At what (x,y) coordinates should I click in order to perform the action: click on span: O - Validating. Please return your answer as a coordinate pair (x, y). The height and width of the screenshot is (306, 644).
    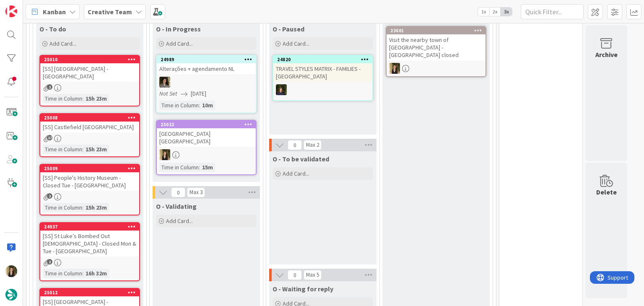
    Looking at the image, I should click on (176, 206).